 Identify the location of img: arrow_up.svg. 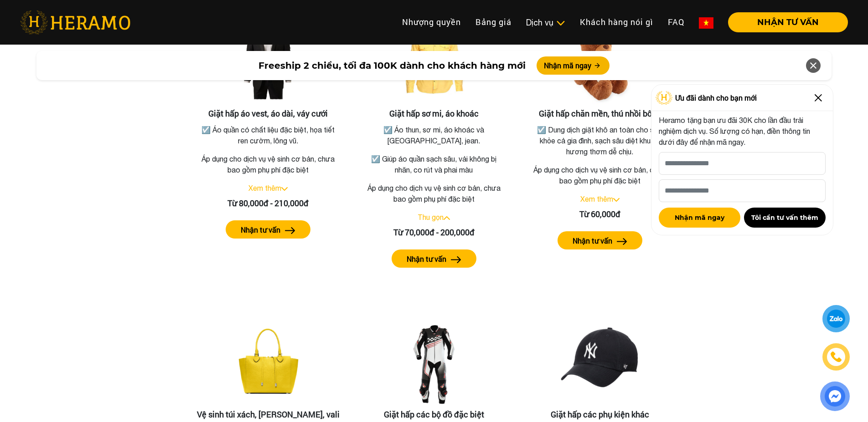
(447, 218).